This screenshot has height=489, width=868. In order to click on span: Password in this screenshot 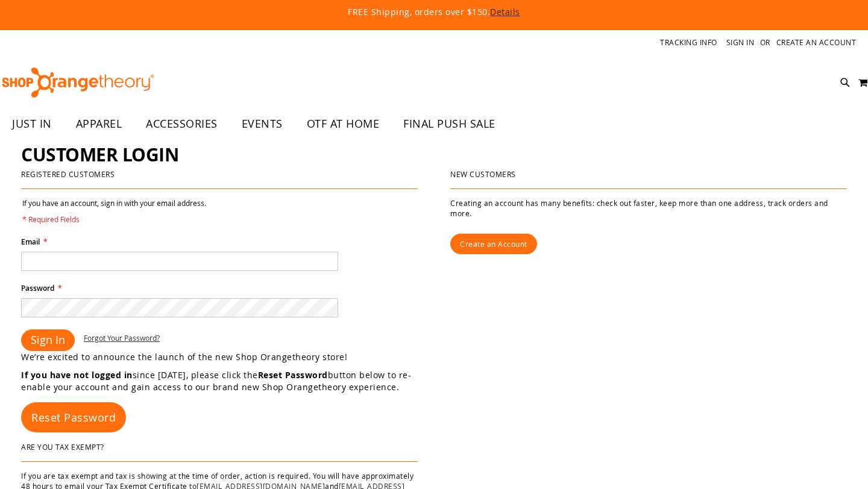, I will do `click(38, 288)`.